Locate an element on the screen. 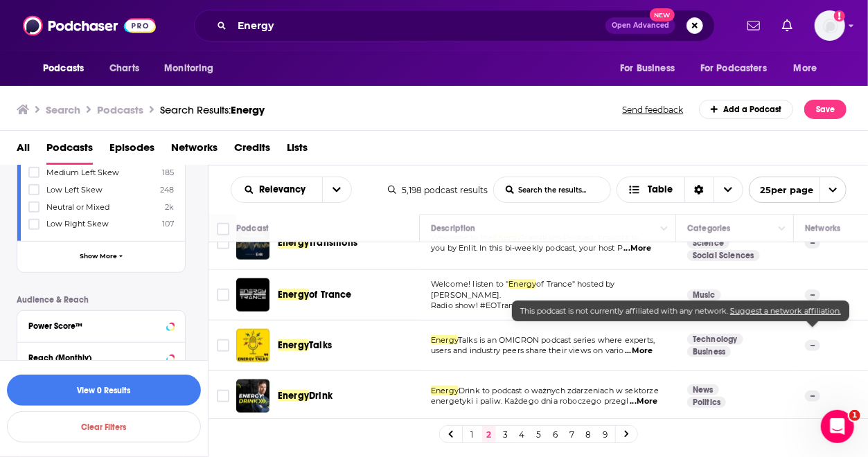 This screenshot has height=457, width=868. span: 1 is located at coordinates (854, 415).